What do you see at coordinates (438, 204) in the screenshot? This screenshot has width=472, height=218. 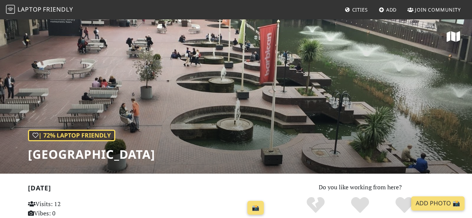 I see `a: Add Photo 📸` at bounding box center [438, 204].